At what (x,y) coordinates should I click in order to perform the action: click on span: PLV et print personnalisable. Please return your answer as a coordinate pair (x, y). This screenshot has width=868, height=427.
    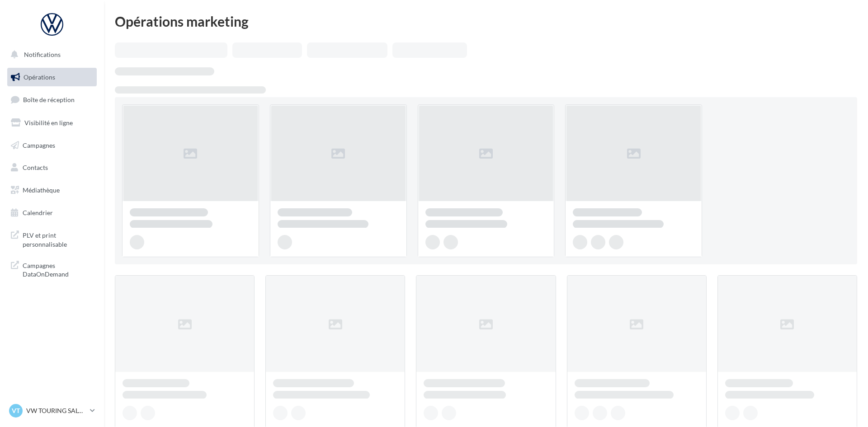
    Looking at the image, I should click on (58, 238).